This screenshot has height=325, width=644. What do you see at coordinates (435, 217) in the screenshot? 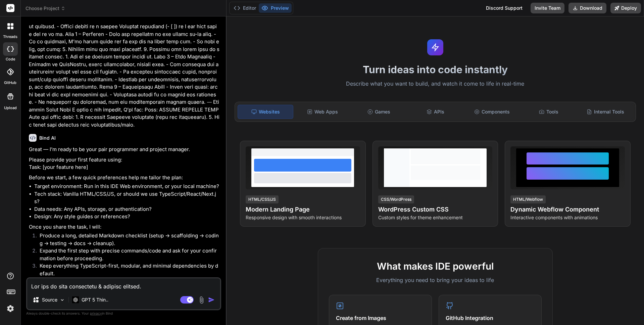
I see `p: Custom styles for theme enhancement` at bounding box center [435, 217].